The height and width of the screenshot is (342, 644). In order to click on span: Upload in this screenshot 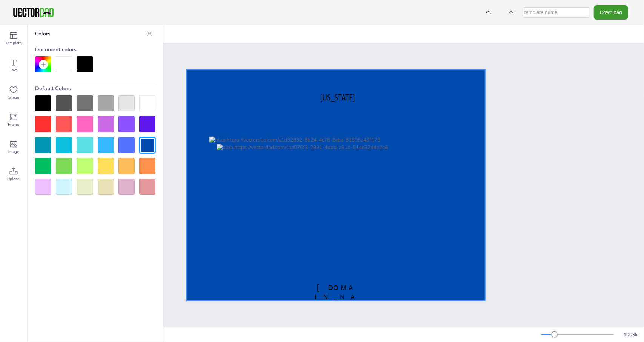, I will do `click(13, 179)`.